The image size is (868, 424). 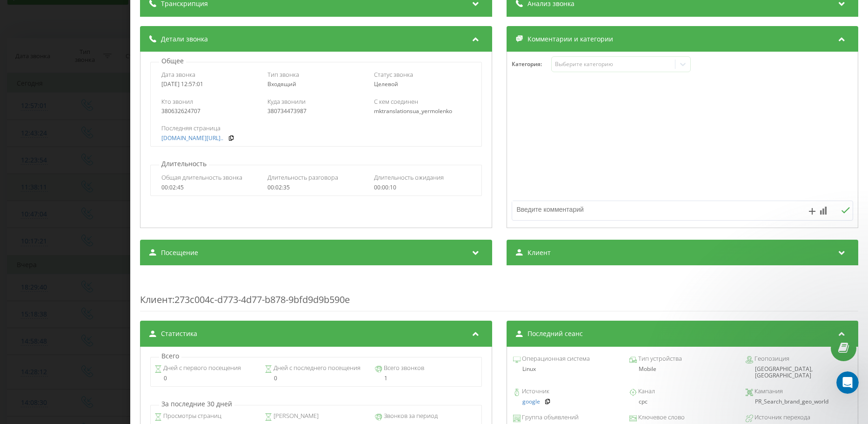 What do you see at coordinates (316, 111) in the screenshot?
I see `div: 380734473987` at bounding box center [316, 111].